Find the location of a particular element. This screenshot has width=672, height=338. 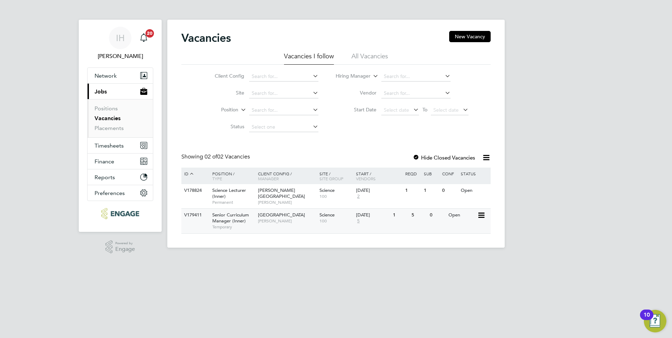

span: Site Group is located at coordinates (331, 179).